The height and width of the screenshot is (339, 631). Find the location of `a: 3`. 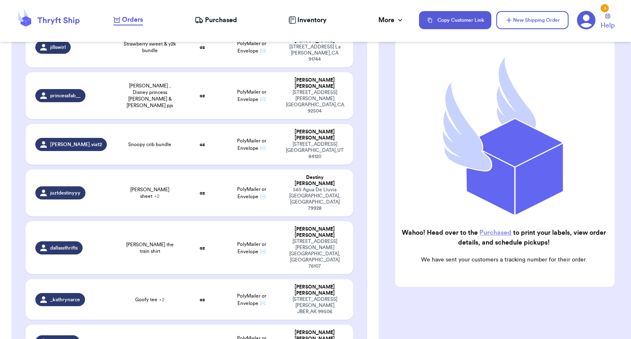

a: 3 is located at coordinates (586, 20).